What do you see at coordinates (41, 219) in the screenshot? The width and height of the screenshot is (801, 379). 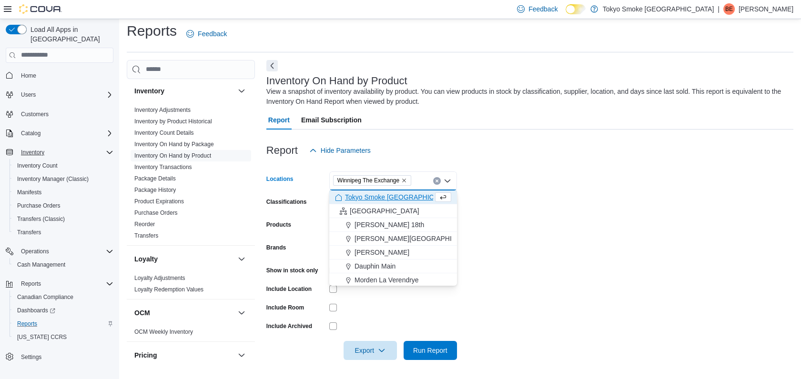 I see `a: Transfers (Classic)` at bounding box center [41, 219].